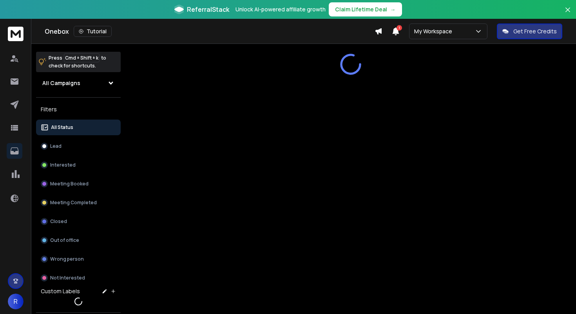 The image size is (576, 314). Describe the element at coordinates (208, 9) in the screenshot. I see `span: ReferralStack` at that location.